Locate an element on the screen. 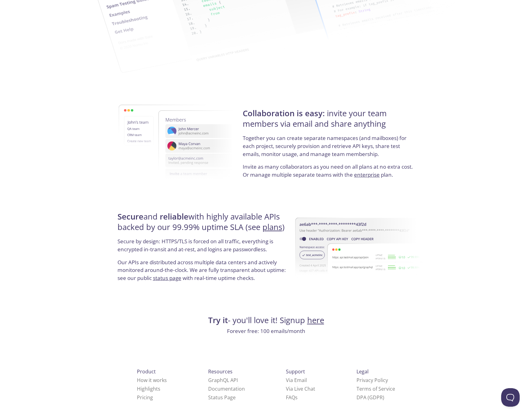 This screenshot has width=532, height=419. a: Via Email is located at coordinates (296, 380).